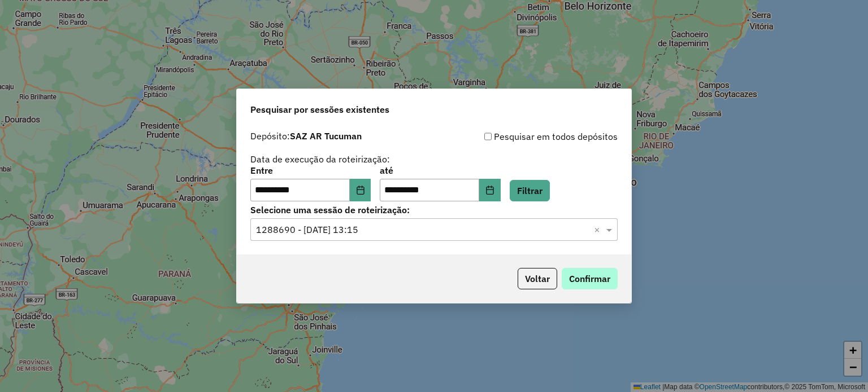 This screenshot has height=392, width=868. What do you see at coordinates (538, 279) in the screenshot?
I see `button: Voltar` at bounding box center [538, 279].